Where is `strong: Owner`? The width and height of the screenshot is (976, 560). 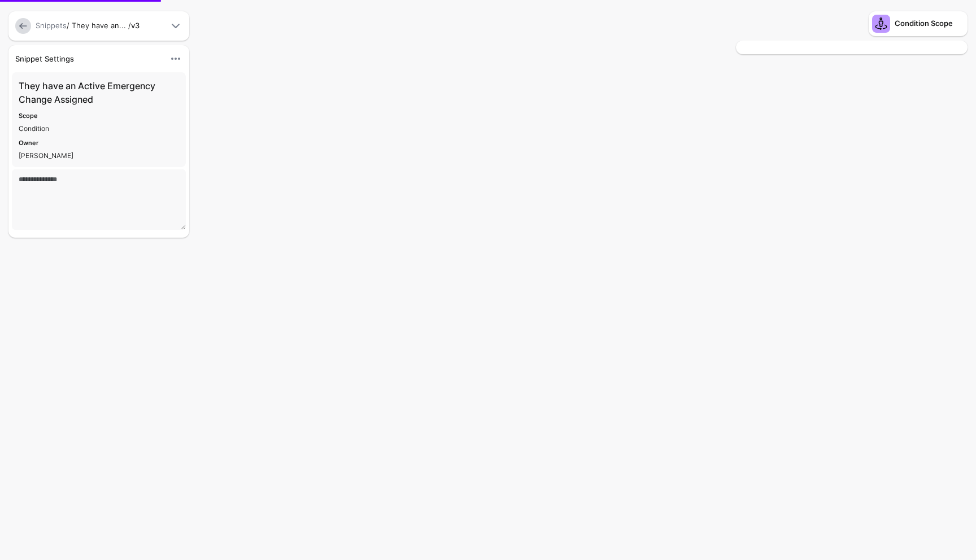
strong: Owner is located at coordinates (28, 143).